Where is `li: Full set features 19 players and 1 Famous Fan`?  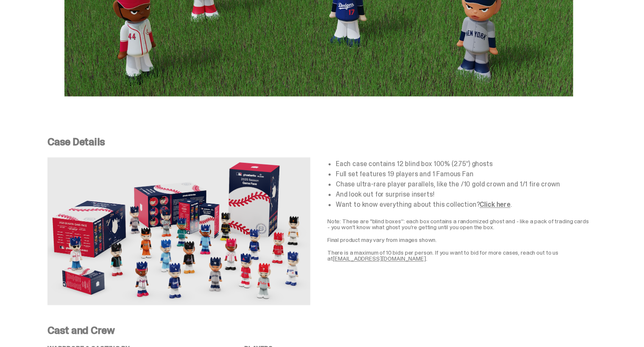
li: Full set features 19 players and 1 Famous Fan is located at coordinates (463, 175).